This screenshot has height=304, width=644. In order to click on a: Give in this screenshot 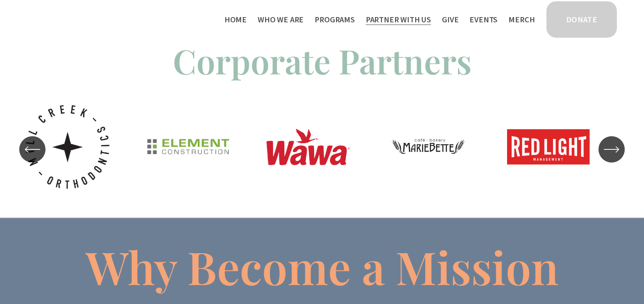, I will do `click(451, 19)`.